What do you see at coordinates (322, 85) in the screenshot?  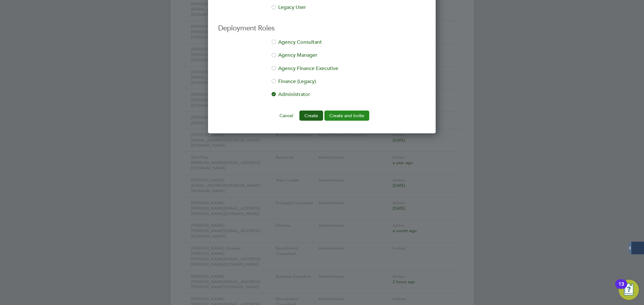 I see `li: Finance (Legacy)` at bounding box center [322, 85].